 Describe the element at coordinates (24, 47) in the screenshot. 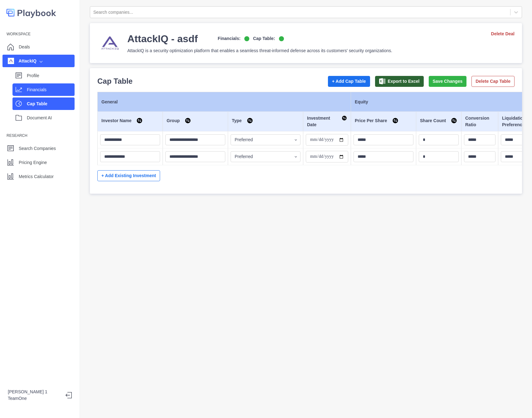

I see `p: Deals` at that location.